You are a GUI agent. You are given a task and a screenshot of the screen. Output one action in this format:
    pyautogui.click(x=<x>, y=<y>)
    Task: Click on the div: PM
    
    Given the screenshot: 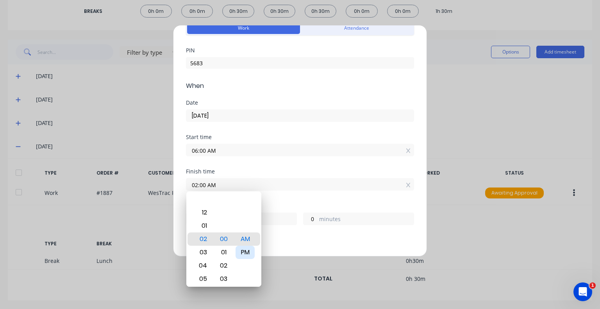 What is the action you would take?
    pyautogui.click(x=245, y=252)
    